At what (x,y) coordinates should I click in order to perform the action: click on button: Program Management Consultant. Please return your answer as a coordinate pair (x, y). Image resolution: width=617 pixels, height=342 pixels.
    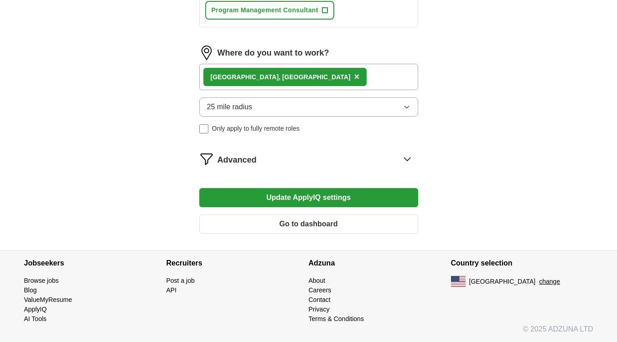
    Looking at the image, I should click on (269, 10).